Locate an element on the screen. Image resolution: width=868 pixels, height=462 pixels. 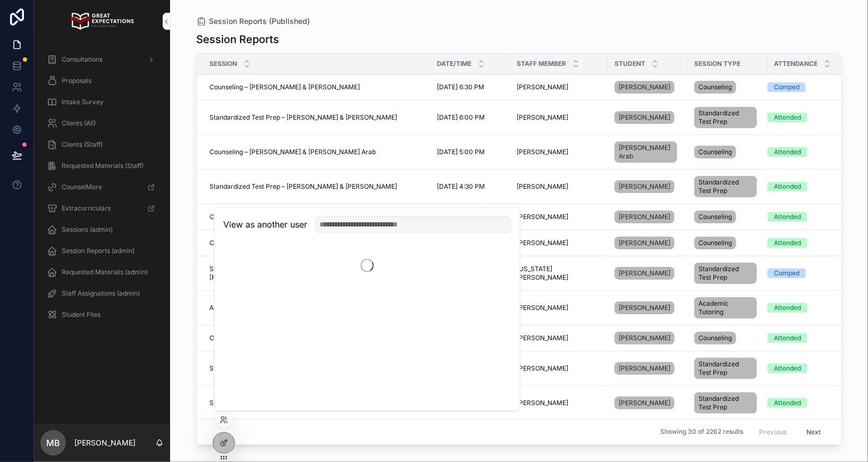
span: Showing 30 of 2262 results is located at coordinates (702, 432).